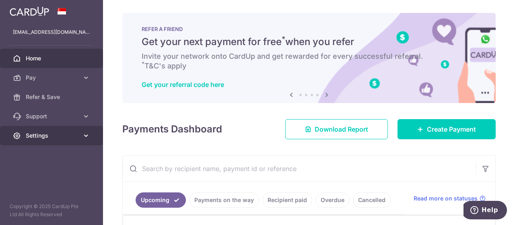 The height and width of the screenshot is (225, 515). Describe the element at coordinates (451, 129) in the screenshot. I see `span: Create Payment` at that location.